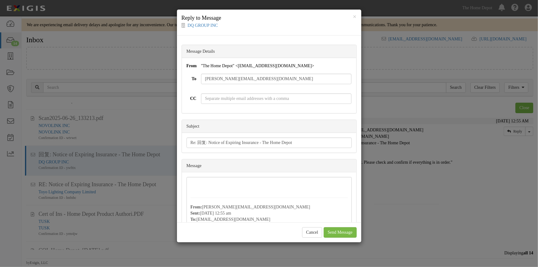  What do you see at coordinates (193, 219) in the screenshot?
I see `strong: To:` at bounding box center [193, 219].